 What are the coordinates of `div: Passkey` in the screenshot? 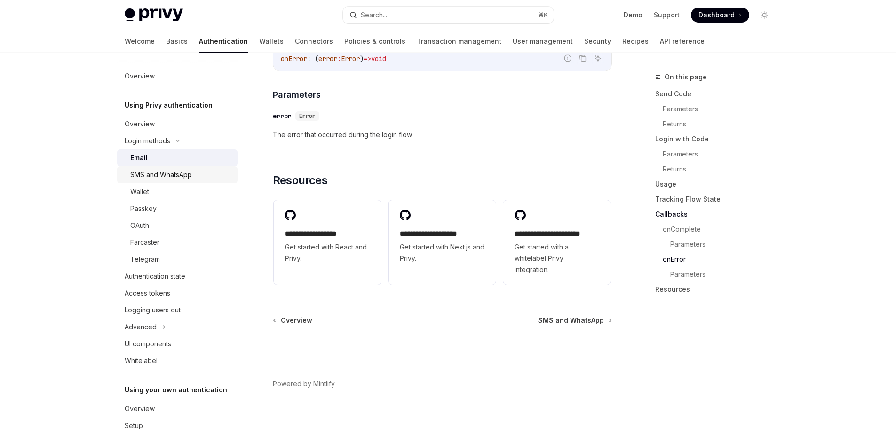 It's located at (143, 209).